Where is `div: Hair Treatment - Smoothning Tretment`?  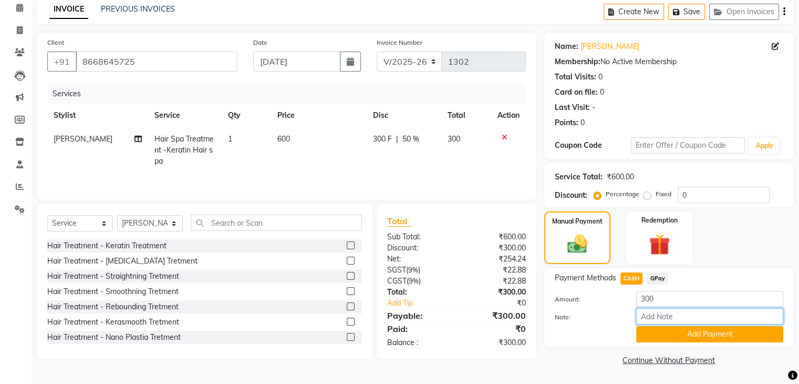
div: Hair Treatment - Smoothning Tretment is located at coordinates (113, 291).